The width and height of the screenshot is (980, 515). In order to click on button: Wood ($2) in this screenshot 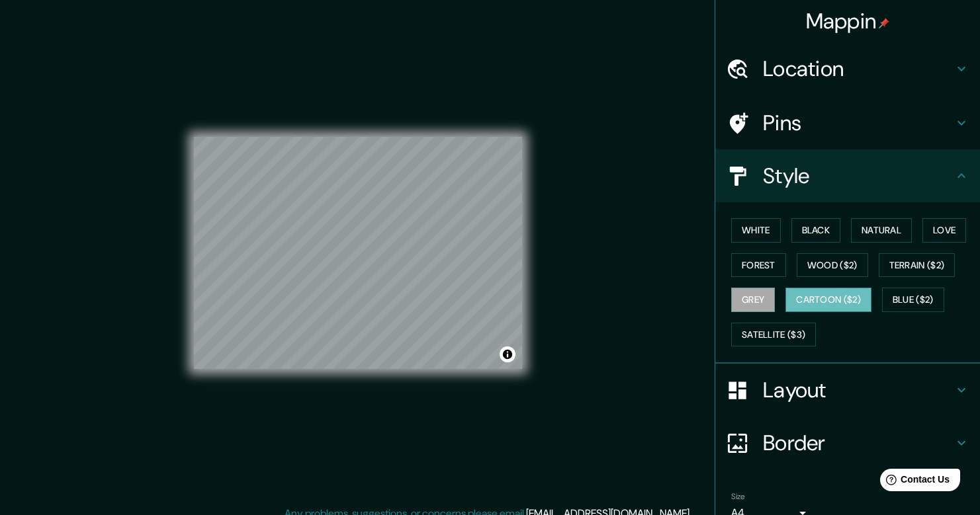, I will do `click(832, 265)`.